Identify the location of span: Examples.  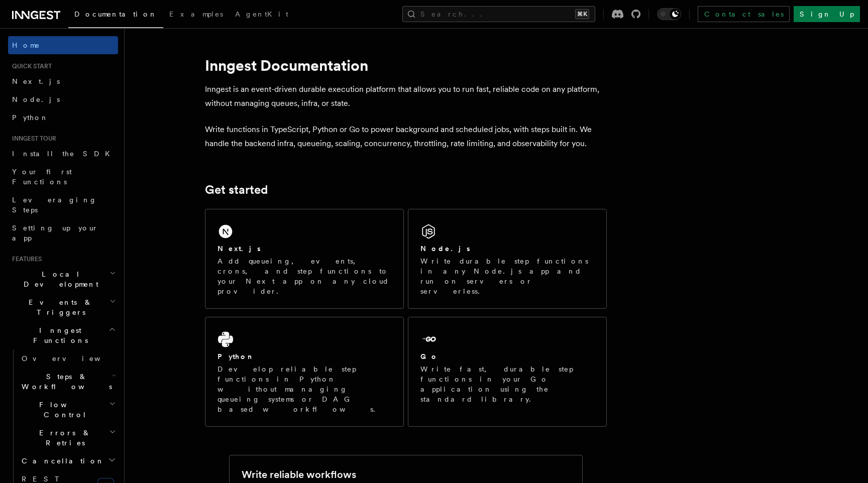
(196, 14).